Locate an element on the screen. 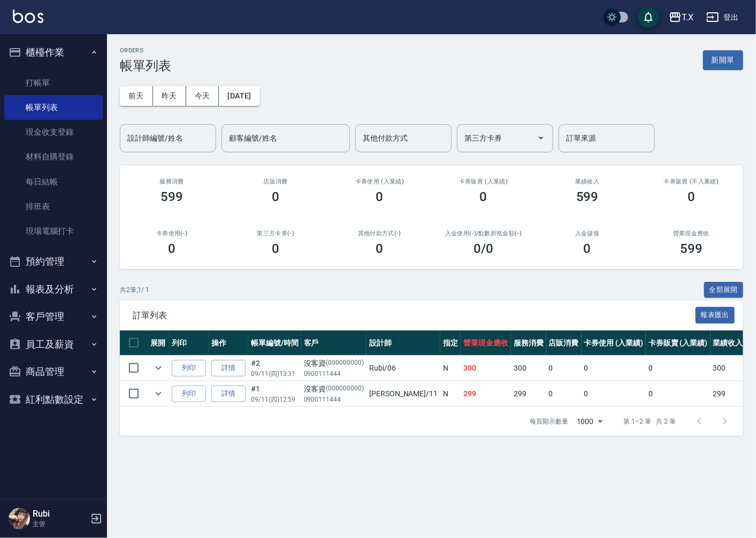  h2: 其他付款方式(-) is located at coordinates (379, 233).